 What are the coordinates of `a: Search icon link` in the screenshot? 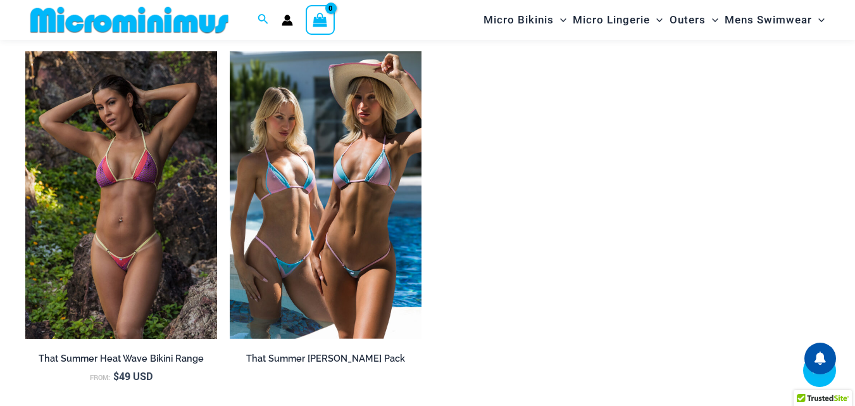 It's located at (263, 20).